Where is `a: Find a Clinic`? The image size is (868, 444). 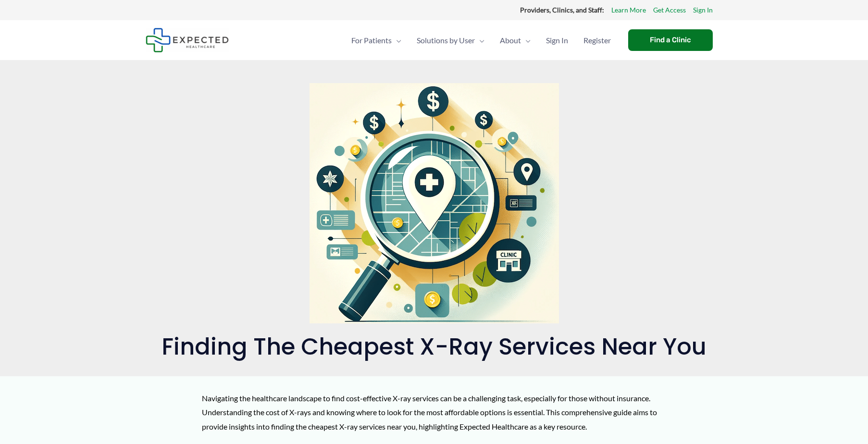 a: Find a Clinic is located at coordinates (671, 40).